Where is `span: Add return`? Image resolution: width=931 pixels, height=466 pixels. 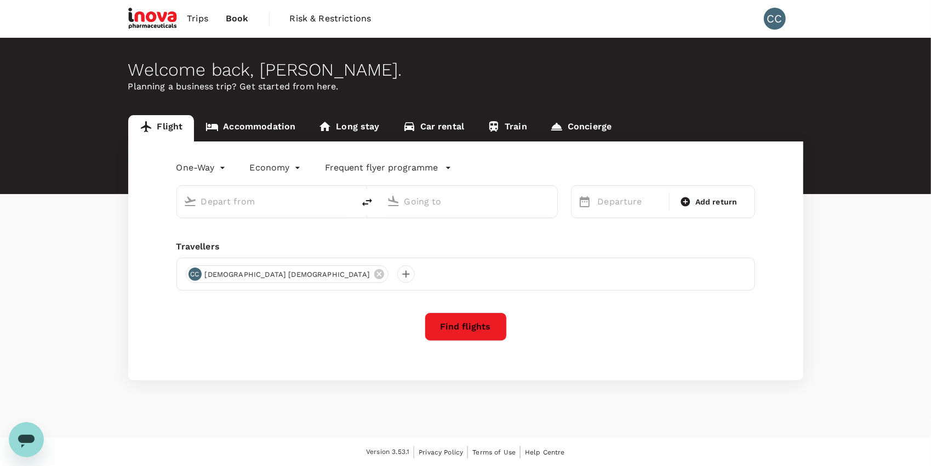 span: Add return is located at coordinates (716, 202).